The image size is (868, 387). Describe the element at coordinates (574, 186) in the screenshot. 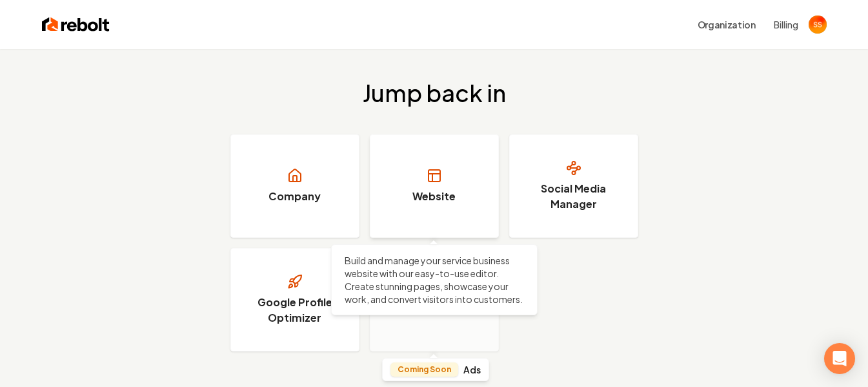

I see `a: Social Media Manager` at that location.